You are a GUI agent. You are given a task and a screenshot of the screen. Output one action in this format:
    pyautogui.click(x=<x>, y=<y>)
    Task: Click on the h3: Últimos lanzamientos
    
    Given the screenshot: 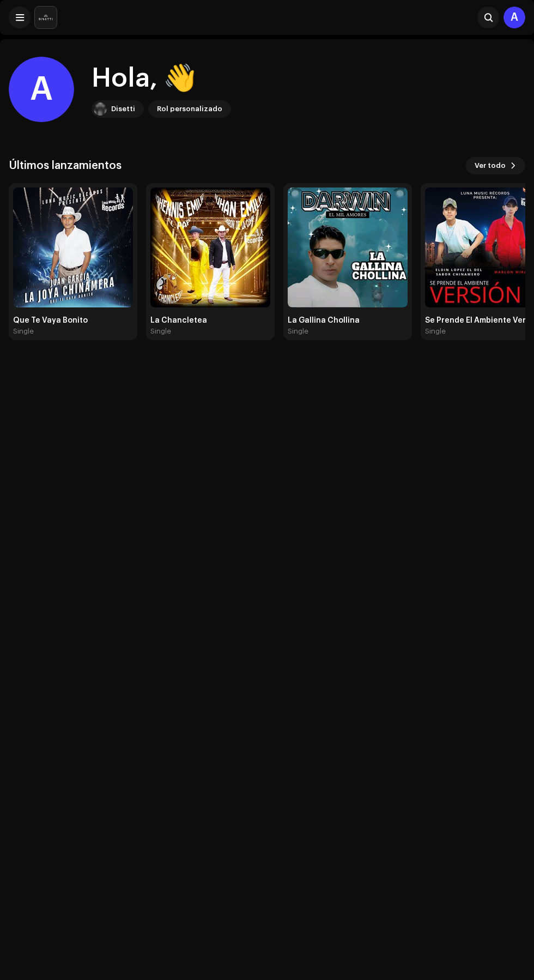 What is the action you would take?
    pyautogui.click(x=65, y=165)
    